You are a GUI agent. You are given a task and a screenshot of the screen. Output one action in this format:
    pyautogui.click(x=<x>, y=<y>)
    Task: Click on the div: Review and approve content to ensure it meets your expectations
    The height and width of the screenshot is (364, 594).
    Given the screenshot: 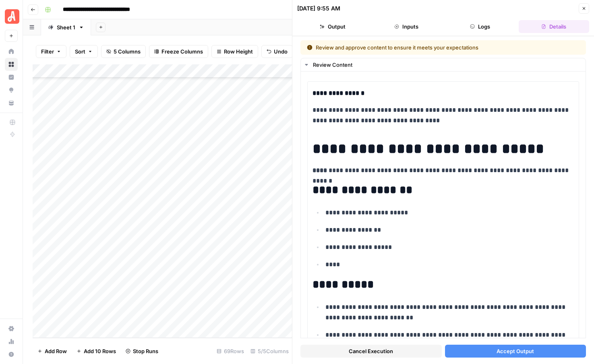 What is the action you would take?
    pyautogui.click(x=418, y=48)
    